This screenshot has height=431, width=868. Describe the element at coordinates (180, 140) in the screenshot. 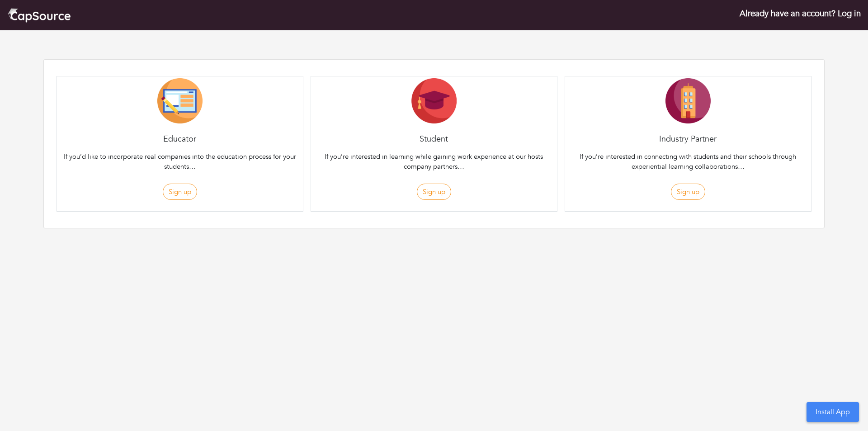

I see `h4: Educator` at that location.